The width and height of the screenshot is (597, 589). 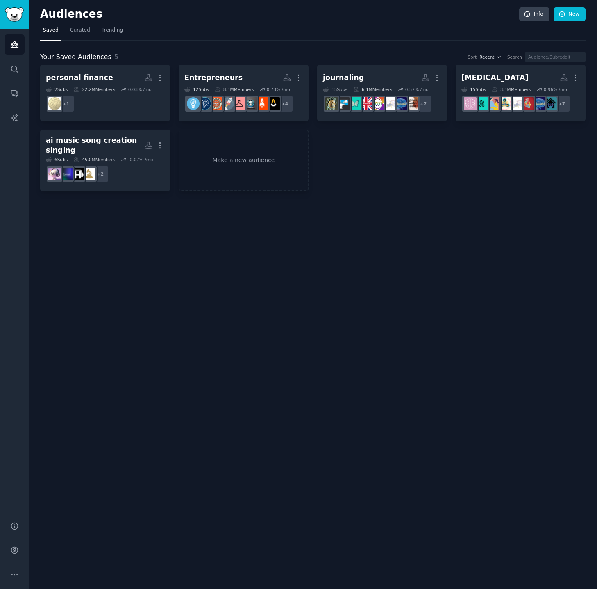 What do you see at coordinates (551, 103) in the screenshot?
I see `img: ADHDparenting` at bounding box center [551, 103].